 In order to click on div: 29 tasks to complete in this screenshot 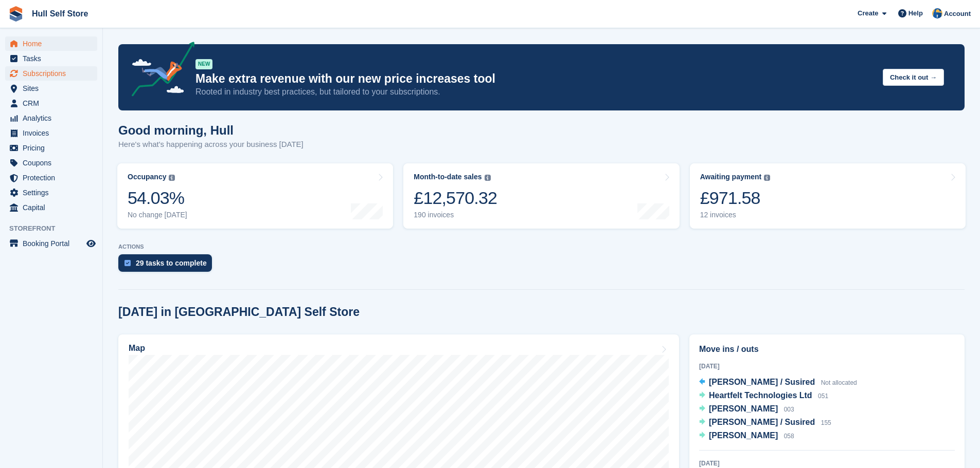, I will do `click(171, 263)`.